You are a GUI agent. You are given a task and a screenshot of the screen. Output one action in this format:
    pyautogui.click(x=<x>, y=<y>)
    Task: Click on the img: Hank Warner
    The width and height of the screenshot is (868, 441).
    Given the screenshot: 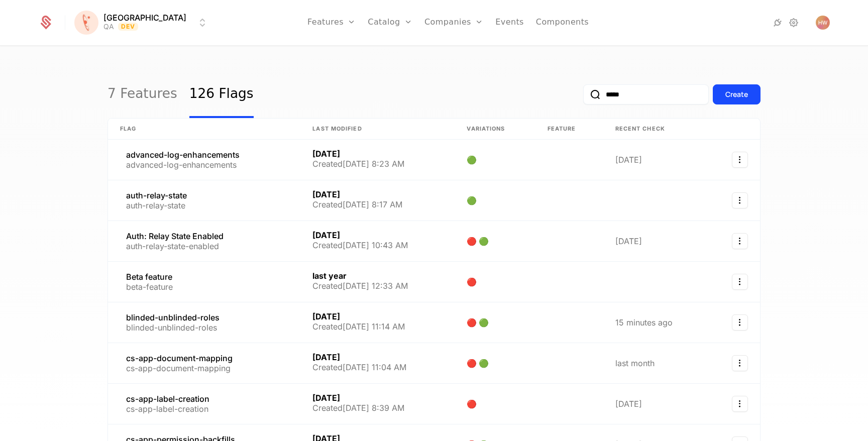 What is the action you would take?
    pyautogui.click(x=822, y=23)
    